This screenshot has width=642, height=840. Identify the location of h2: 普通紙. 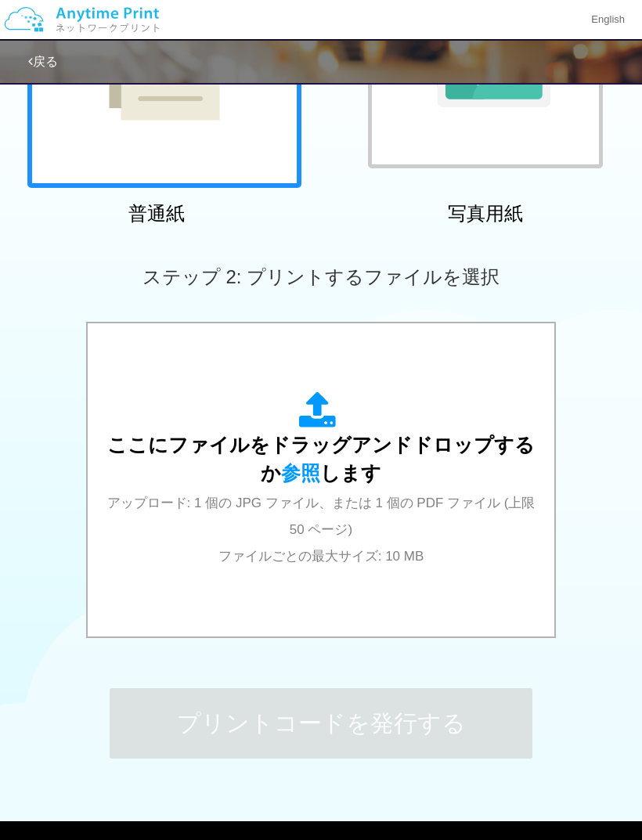
(156, 214).